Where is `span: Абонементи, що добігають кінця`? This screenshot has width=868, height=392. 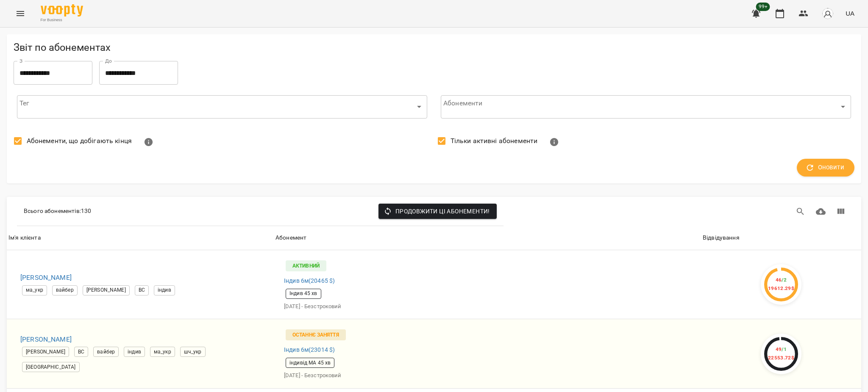
span: Абонементи, що добігають кінця is located at coordinates (79, 141).